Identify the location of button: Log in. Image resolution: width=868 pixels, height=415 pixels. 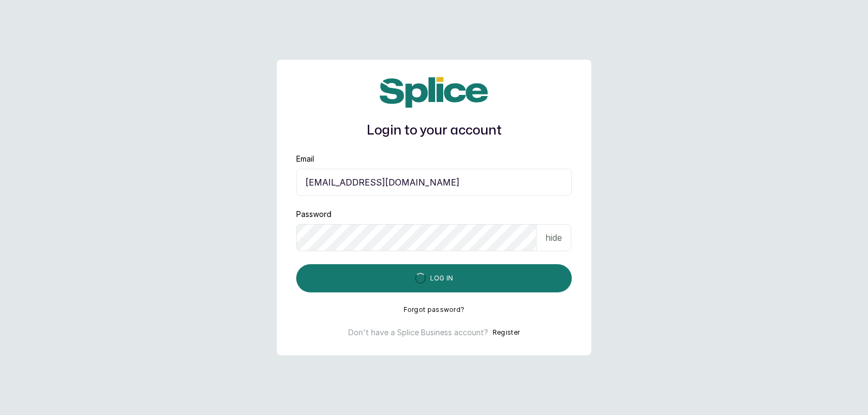
(434, 278).